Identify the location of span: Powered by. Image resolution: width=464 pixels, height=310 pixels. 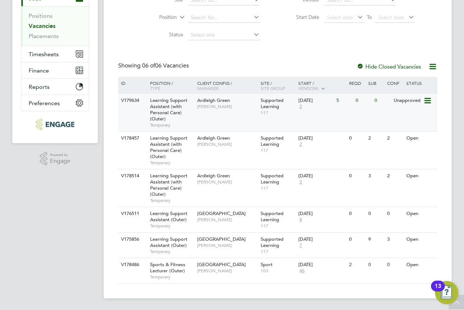
(60, 155).